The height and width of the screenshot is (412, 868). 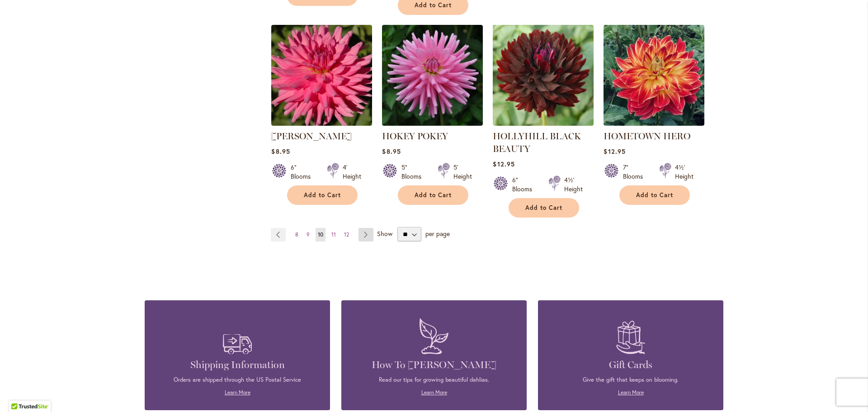 What do you see at coordinates (237, 365) in the screenshot?
I see `h4: Shipping Information` at bounding box center [237, 365].